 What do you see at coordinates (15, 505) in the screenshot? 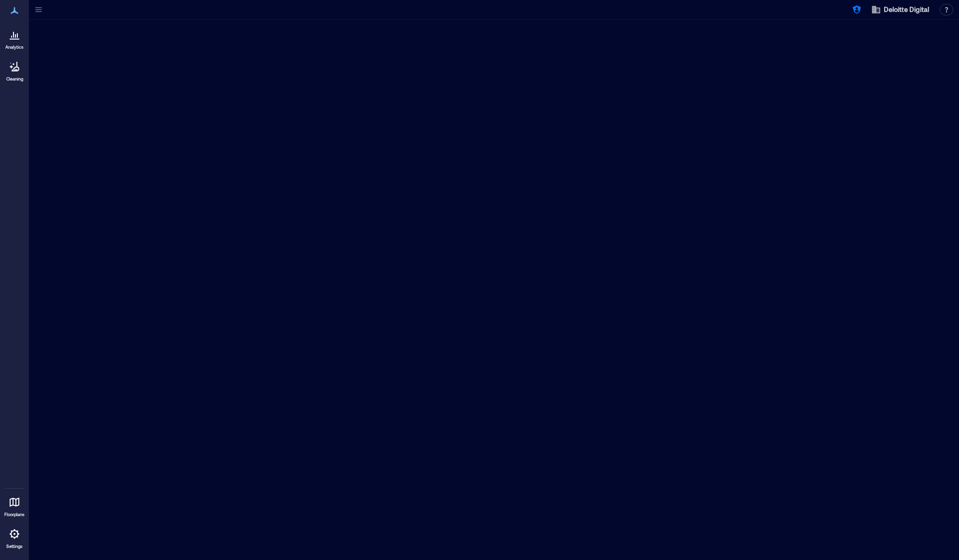
I see `a: Floorplans` at bounding box center [15, 505].